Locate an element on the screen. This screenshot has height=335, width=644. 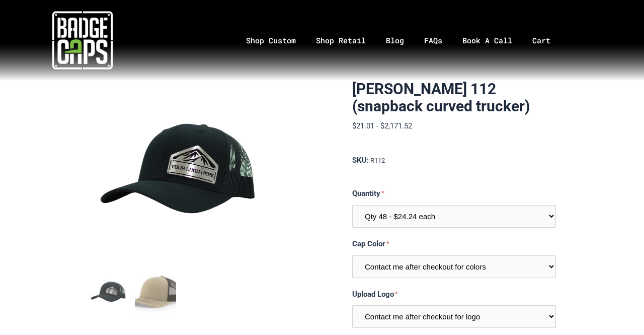
a: FAQs is located at coordinates (433, 41).